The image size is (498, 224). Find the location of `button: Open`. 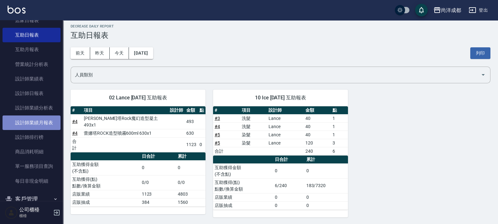

button: Open is located at coordinates (484, 75).